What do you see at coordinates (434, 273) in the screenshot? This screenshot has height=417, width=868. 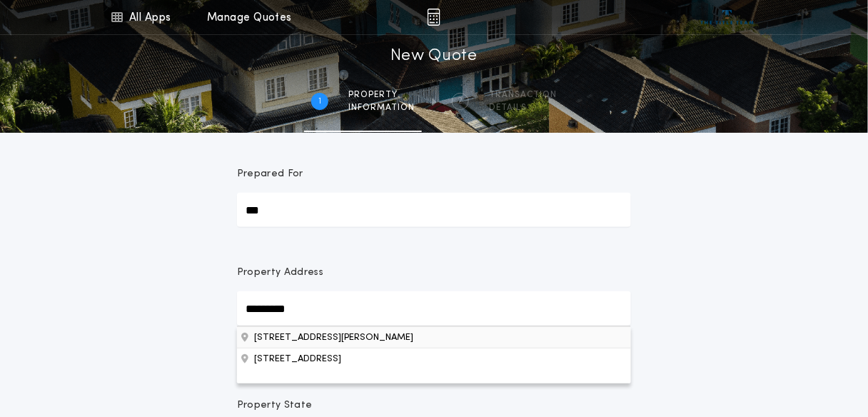 I see `p: Property Address` at bounding box center [434, 273].